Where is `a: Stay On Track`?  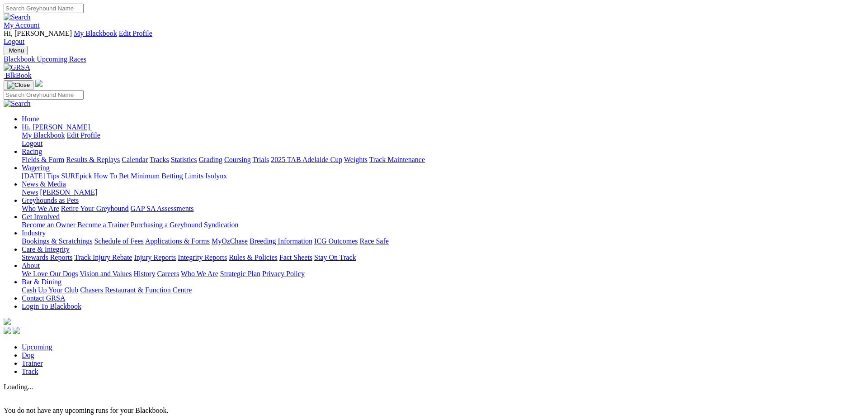
a: Stay On Track is located at coordinates (335, 257).